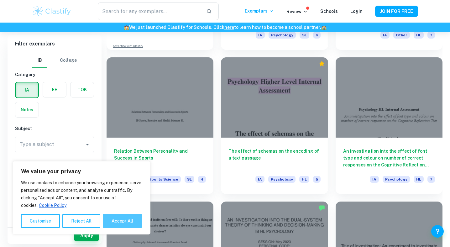 The width and height of the screenshot is (450, 247). I want to click on span: 4, so click(202, 179).